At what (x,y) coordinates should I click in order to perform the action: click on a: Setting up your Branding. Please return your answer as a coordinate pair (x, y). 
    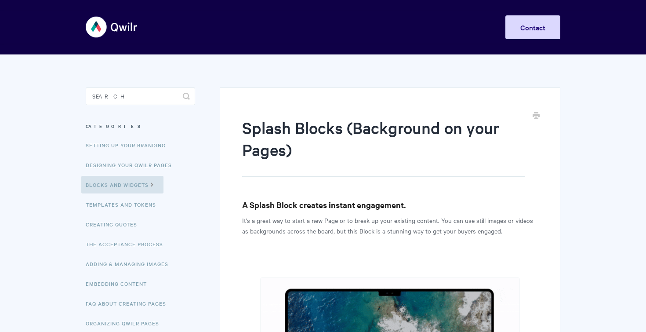
    Looking at the image, I should click on (129, 145).